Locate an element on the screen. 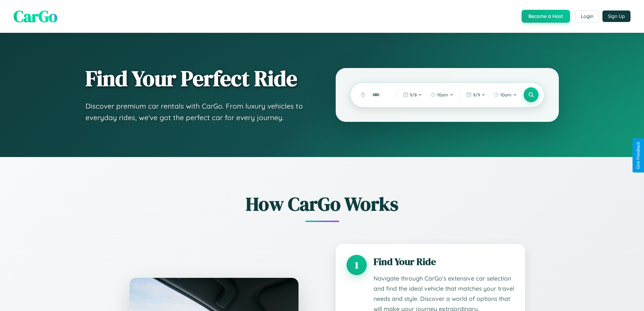  h3: Find Your Ride is located at coordinates (444, 261).